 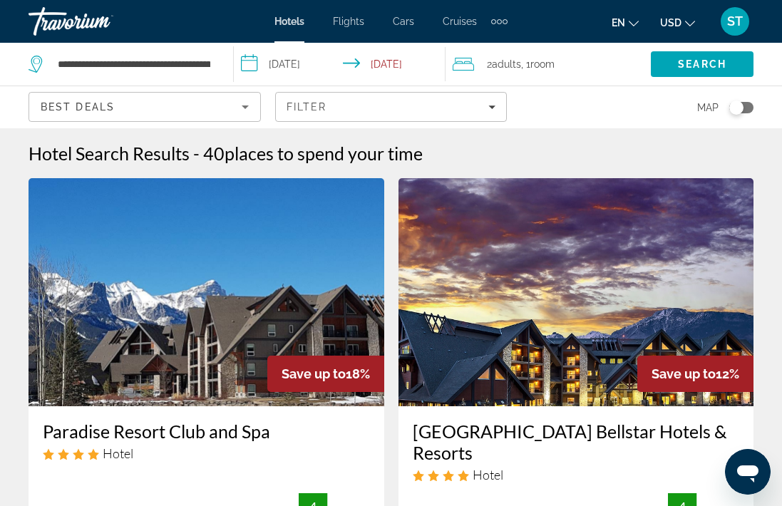 What do you see at coordinates (677, 22) in the screenshot?
I see `button: Change currency` at bounding box center [677, 22].